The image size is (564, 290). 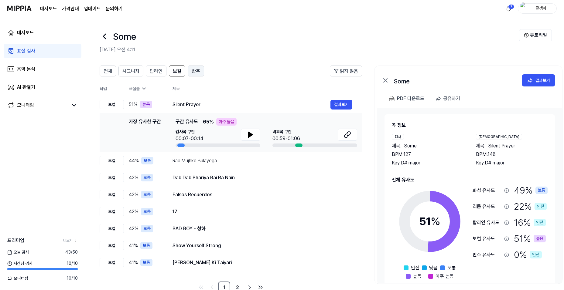 I want to click on div: 반주 유사도, so click(x=487, y=255).